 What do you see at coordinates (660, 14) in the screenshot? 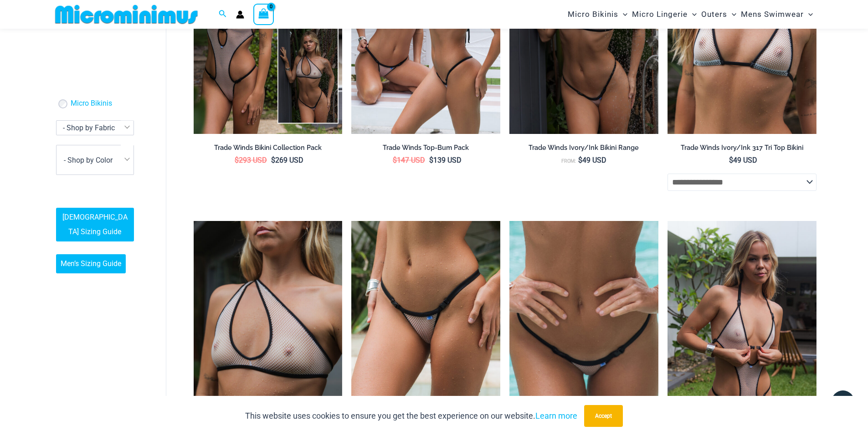
I see `span: Micro Lingerie` at bounding box center [660, 14].